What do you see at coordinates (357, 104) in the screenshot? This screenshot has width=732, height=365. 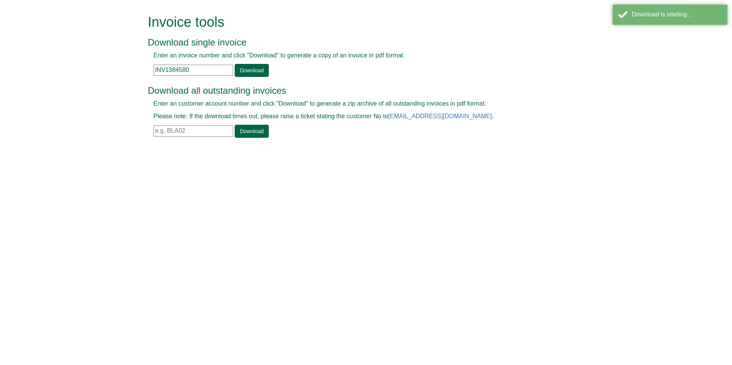 I see `p: Enter an customer account number and click "Download" to generate a zip archive of all outstandin...` at bounding box center [357, 104].